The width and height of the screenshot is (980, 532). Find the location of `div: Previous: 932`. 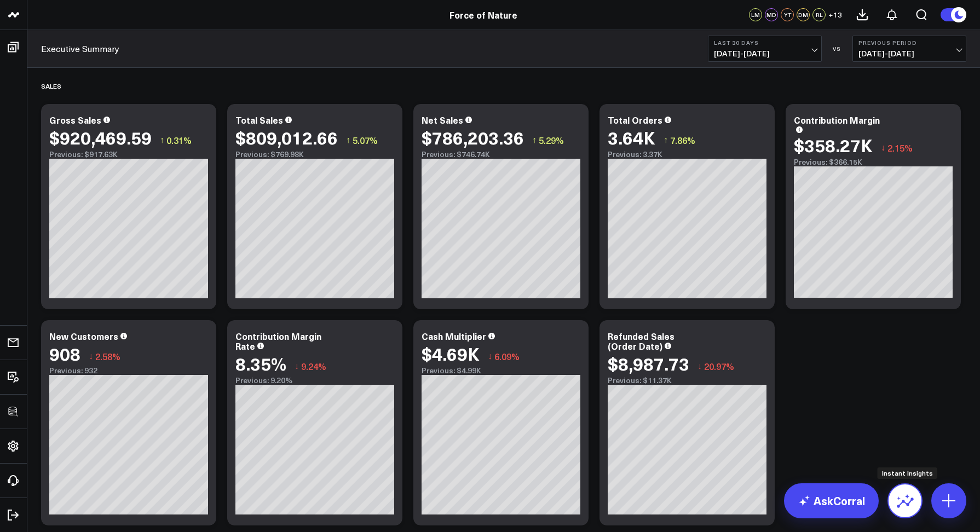

div: Previous: 932 is located at coordinates (128, 370).